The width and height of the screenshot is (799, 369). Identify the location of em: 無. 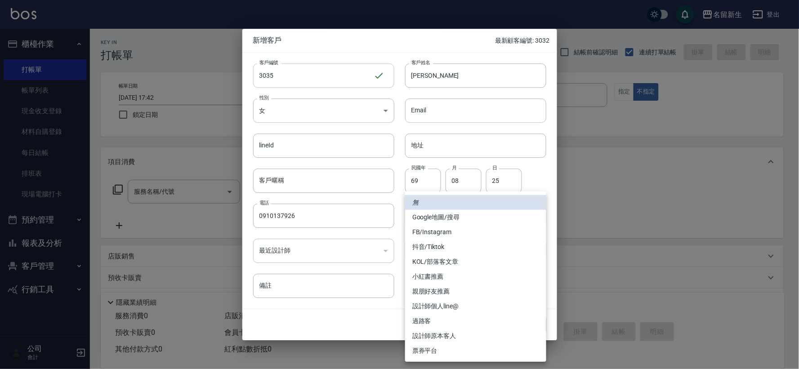
(416, 202).